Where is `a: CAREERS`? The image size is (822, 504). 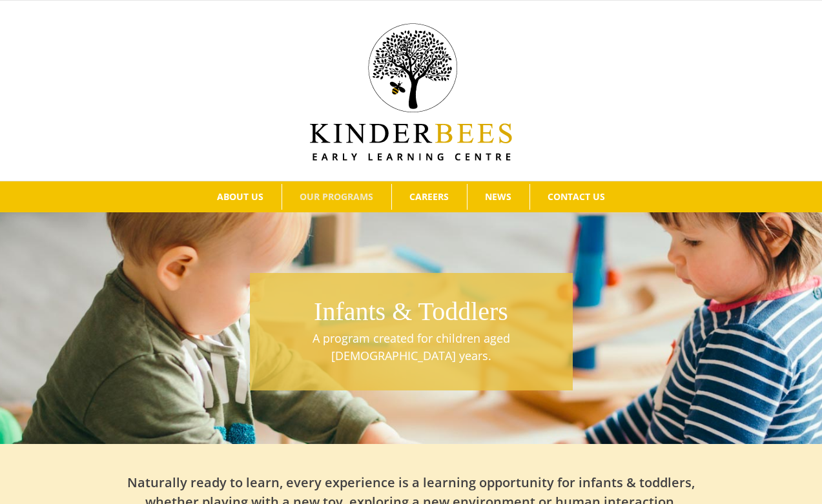
a: CAREERS is located at coordinates (430, 197).